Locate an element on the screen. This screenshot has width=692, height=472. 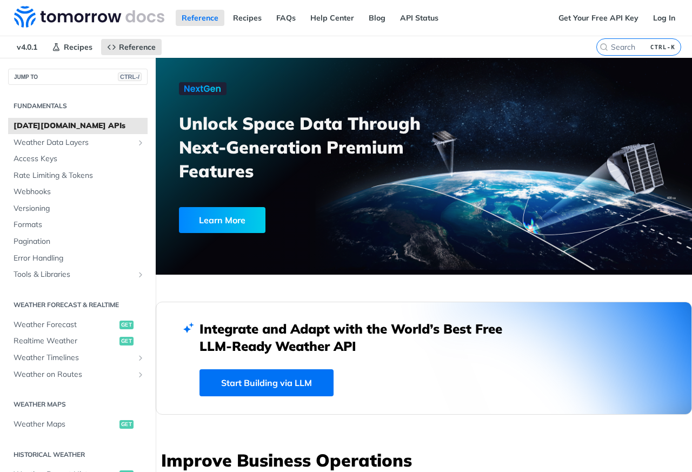
span: Weather Data Layers is located at coordinates (73, 143).